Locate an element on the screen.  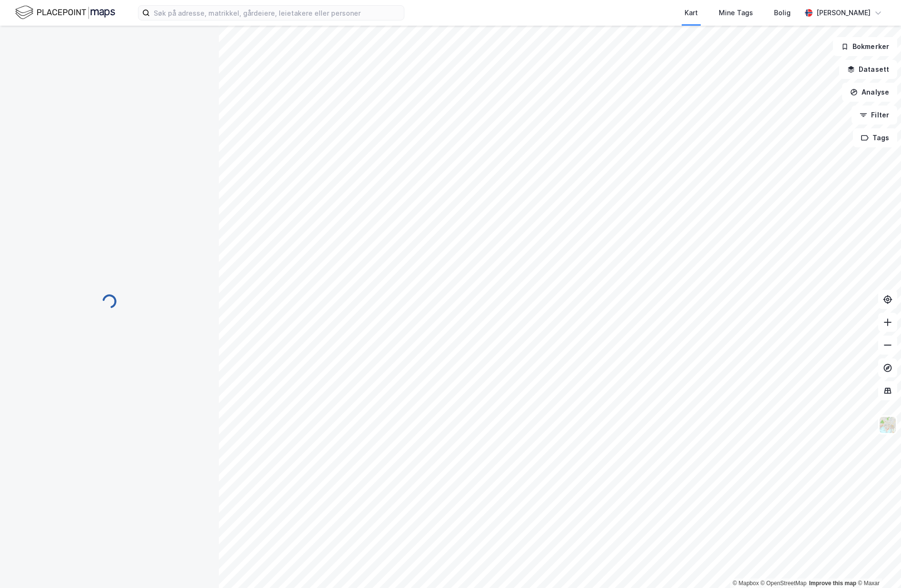
button: Datasett is located at coordinates (868, 70).